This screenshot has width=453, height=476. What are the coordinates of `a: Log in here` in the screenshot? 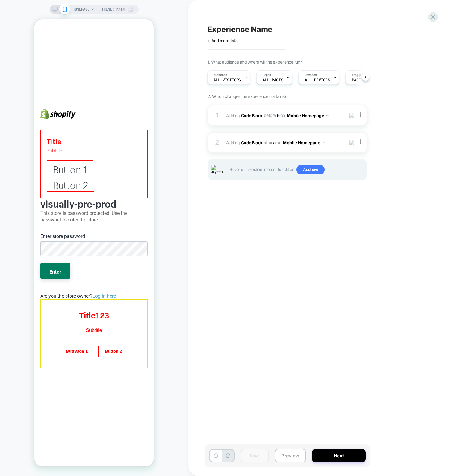 It's located at (70, 277).